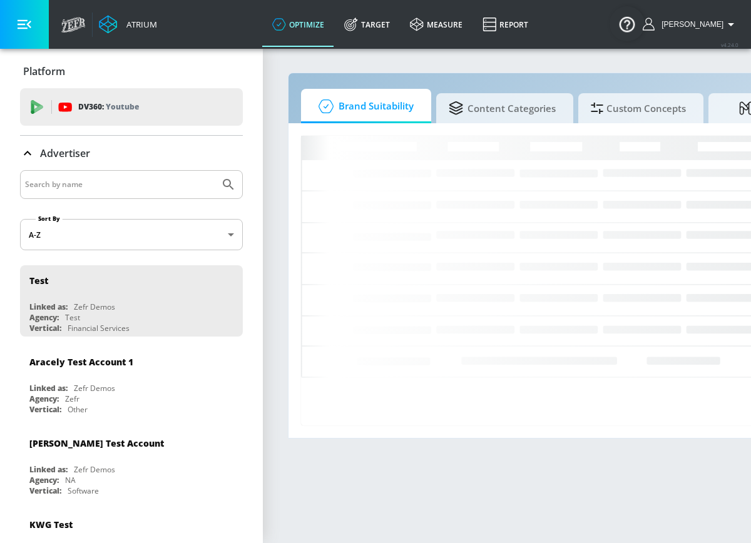 The image size is (751, 543). Describe the element at coordinates (108, 107) in the screenshot. I see `p: DV360:` at that location.